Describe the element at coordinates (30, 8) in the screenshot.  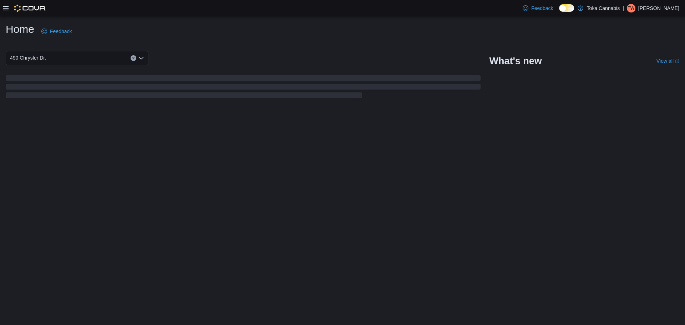
I see `img: Cova` at that location.